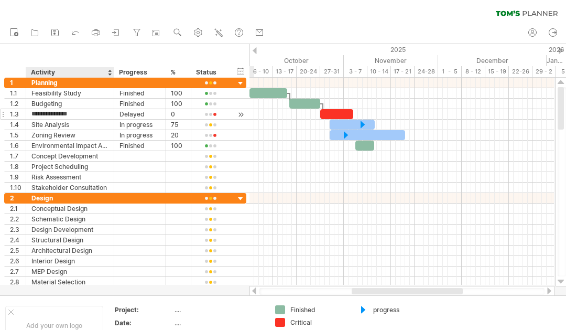 This screenshot has height=330, width=566. Describe the element at coordinates (210, 72) in the screenshot. I see `div: Status` at that location.